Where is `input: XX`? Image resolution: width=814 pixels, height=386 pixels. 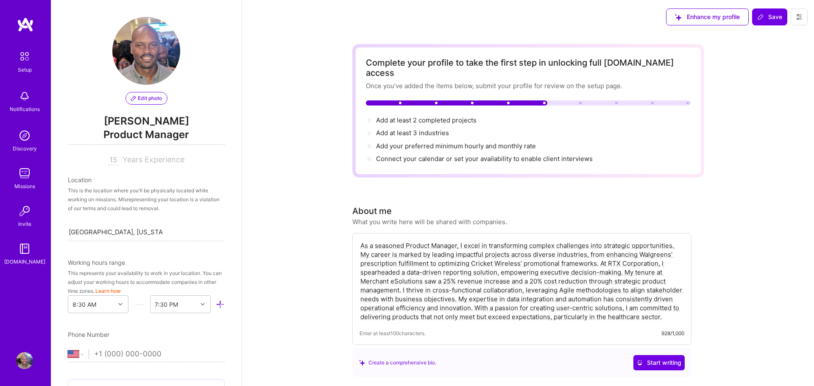
input: XX is located at coordinates (114, 160).